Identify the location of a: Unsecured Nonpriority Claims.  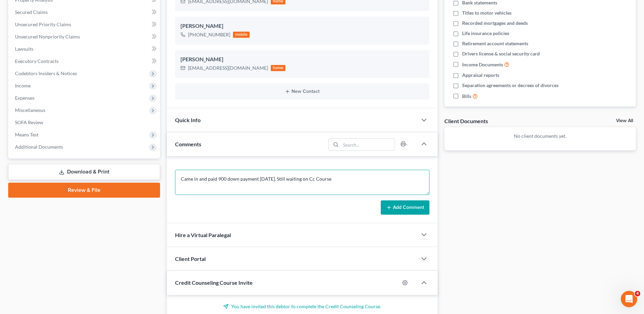
(85, 37).